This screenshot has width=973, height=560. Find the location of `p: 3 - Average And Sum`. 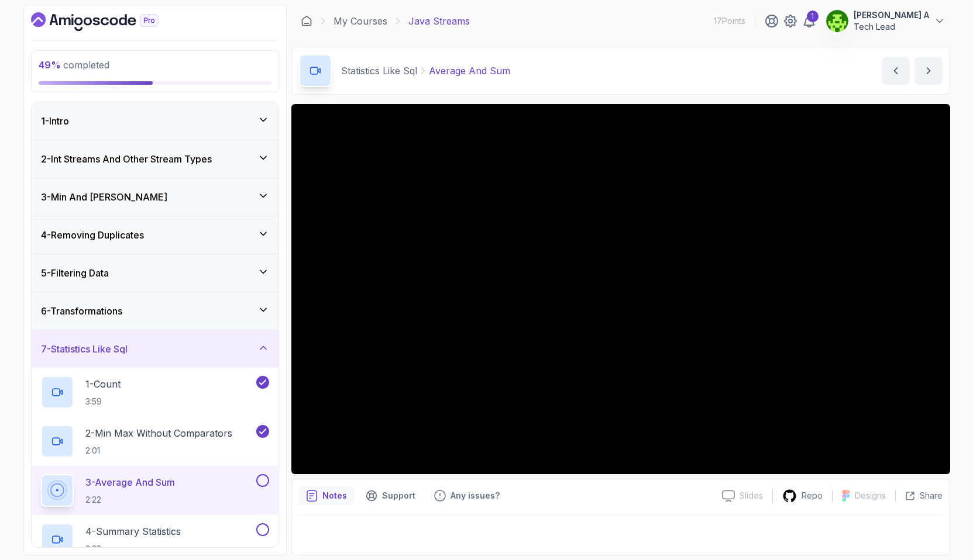

p: 3 - Average And Sum is located at coordinates (130, 483).